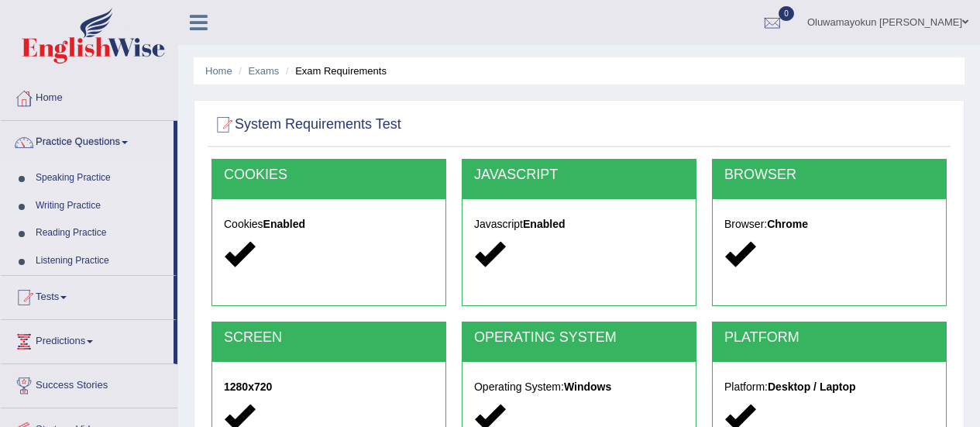  Describe the element at coordinates (812, 387) in the screenshot. I see `strong: Desktop / Laptop` at that location.